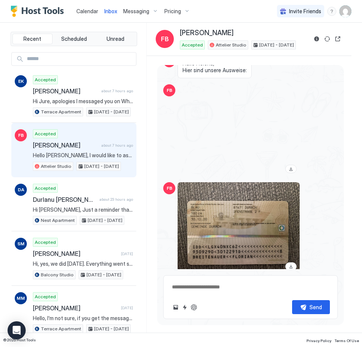 This screenshot has height=347, width=362. Describe the element at coordinates (315, 307) in the screenshot. I see `div: Send` at that location.